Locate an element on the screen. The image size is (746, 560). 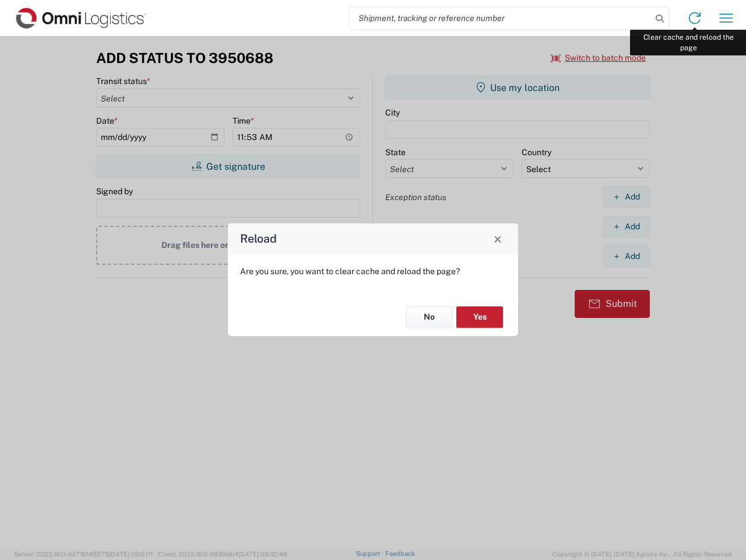
button: Close is located at coordinates (498, 239).